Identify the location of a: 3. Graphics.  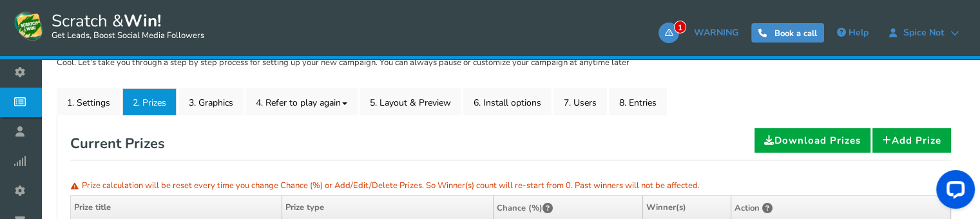
(211, 101).